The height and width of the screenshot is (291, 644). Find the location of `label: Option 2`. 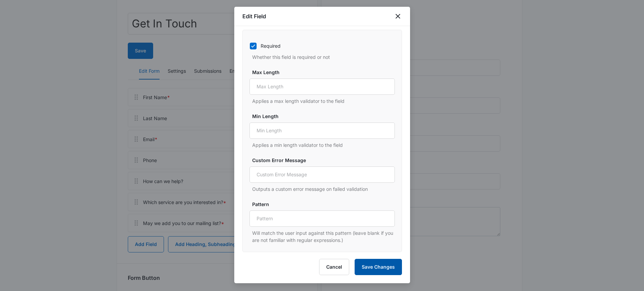

label: Option 2 is located at coordinates (17, 224).